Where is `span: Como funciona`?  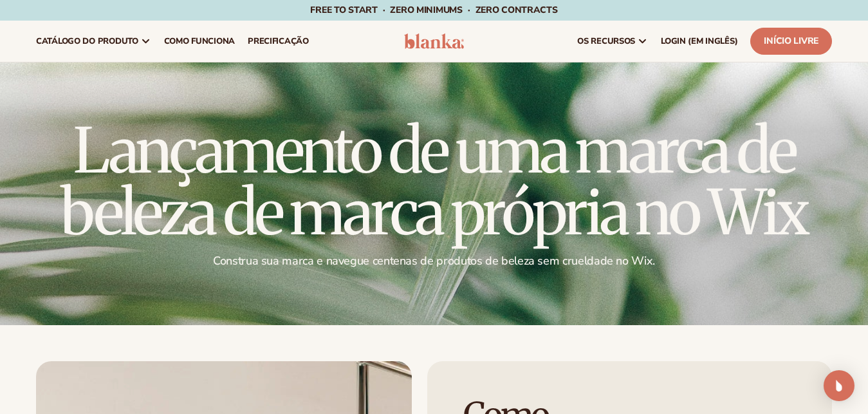
span: Como funciona is located at coordinates (199, 41).